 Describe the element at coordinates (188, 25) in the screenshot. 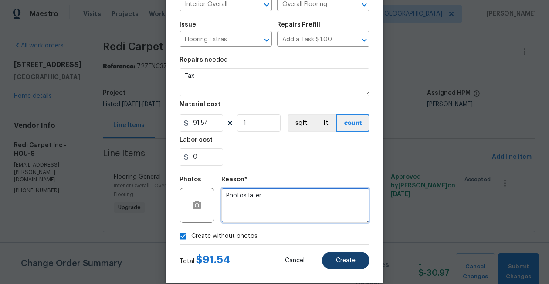

I see `h5: Issue` at that location.